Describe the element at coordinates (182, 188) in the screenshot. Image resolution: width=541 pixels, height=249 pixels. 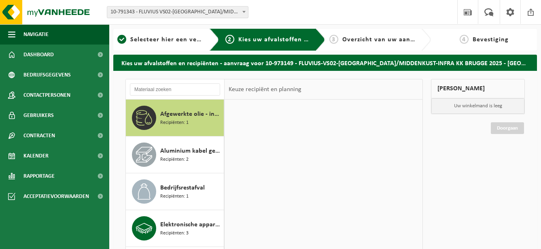
I see `span: Bedrijfsrestafval` at that location.